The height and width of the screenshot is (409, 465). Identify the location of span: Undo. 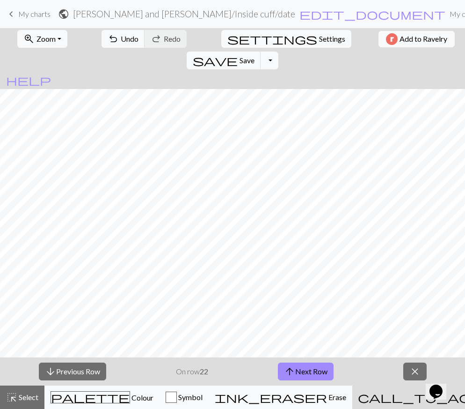
(130, 38).